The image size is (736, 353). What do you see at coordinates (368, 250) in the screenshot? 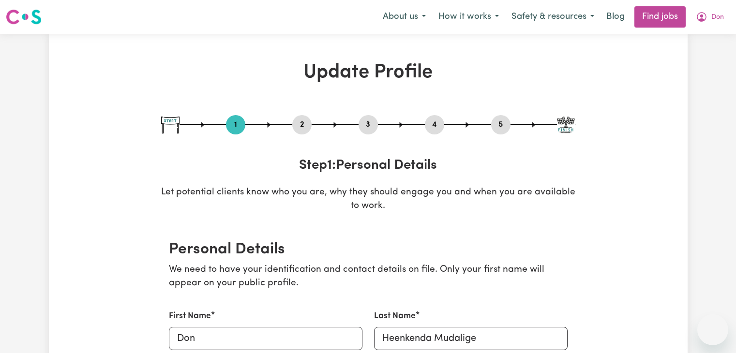
I see `h2: Personal Details` at bounding box center [368, 250].